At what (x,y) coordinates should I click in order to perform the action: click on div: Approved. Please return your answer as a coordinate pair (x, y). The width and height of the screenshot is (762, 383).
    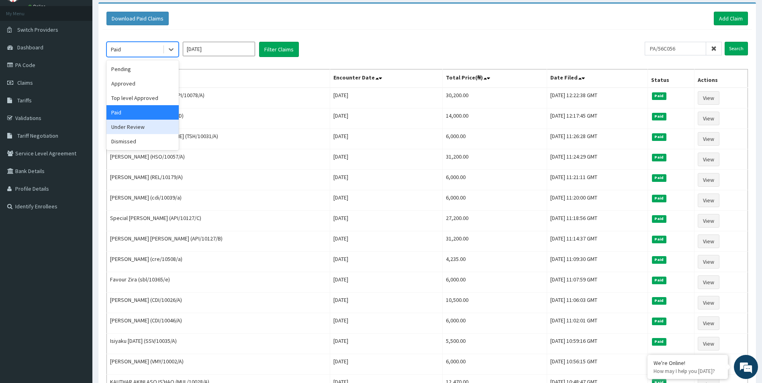
    Looking at the image, I should click on (143, 84).